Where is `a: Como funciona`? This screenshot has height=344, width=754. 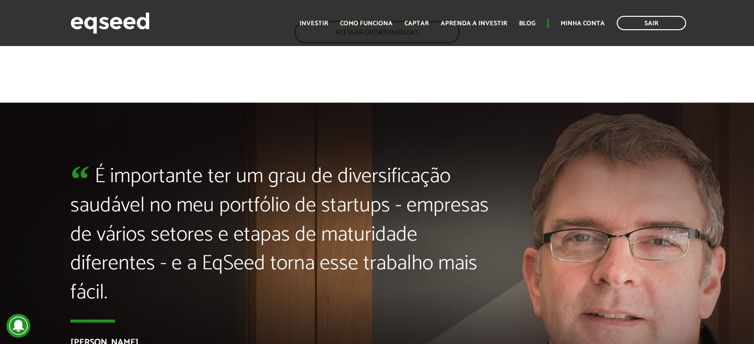
a: Como funciona is located at coordinates (366, 23).